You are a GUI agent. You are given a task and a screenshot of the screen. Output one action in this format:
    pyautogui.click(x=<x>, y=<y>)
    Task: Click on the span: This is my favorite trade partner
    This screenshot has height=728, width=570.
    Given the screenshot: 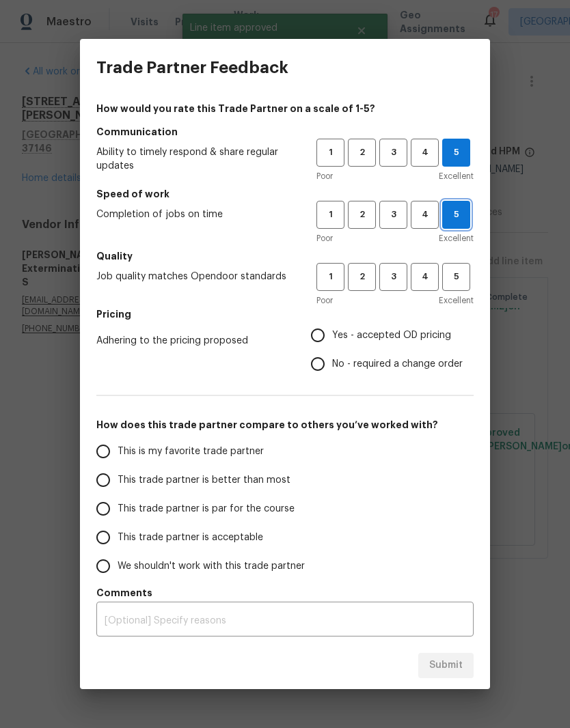 What is the action you would take?
    pyautogui.click(x=191, y=451)
    